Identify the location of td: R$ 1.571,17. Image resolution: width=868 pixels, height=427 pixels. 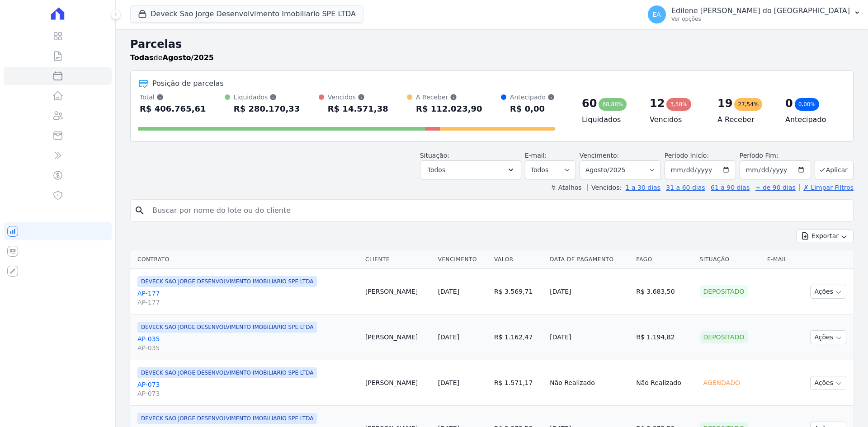
(518, 383).